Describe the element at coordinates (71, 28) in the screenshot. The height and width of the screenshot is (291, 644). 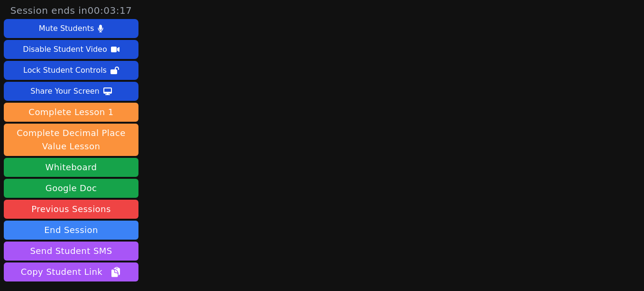
I see `button: Mute Students` at that location.